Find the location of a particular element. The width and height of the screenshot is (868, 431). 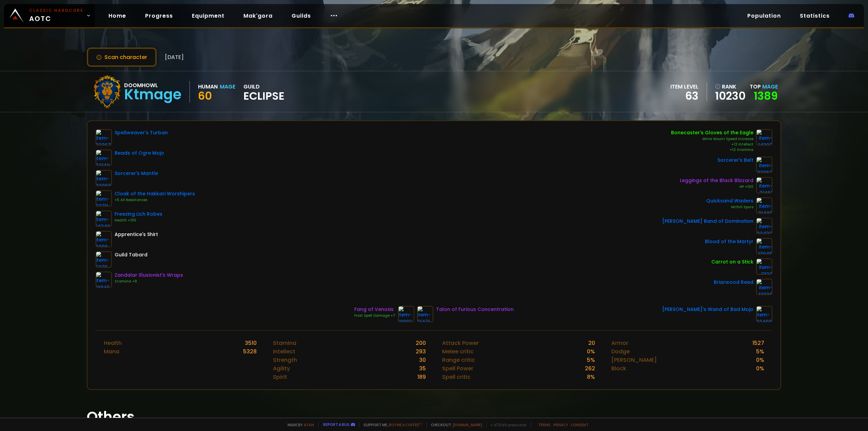

div: Intellect is located at coordinates (284, 351).